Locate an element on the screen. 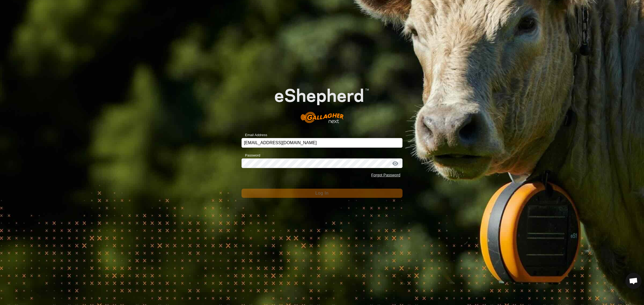 The image size is (644, 305). img: E-shepherd Logo is located at coordinates (322, 102).